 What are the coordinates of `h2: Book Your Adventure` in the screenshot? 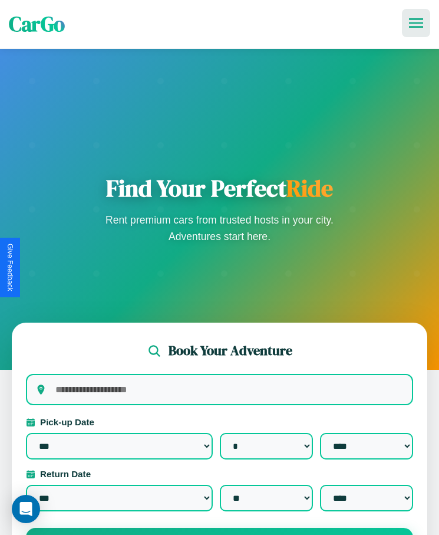 It's located at (231, 350).